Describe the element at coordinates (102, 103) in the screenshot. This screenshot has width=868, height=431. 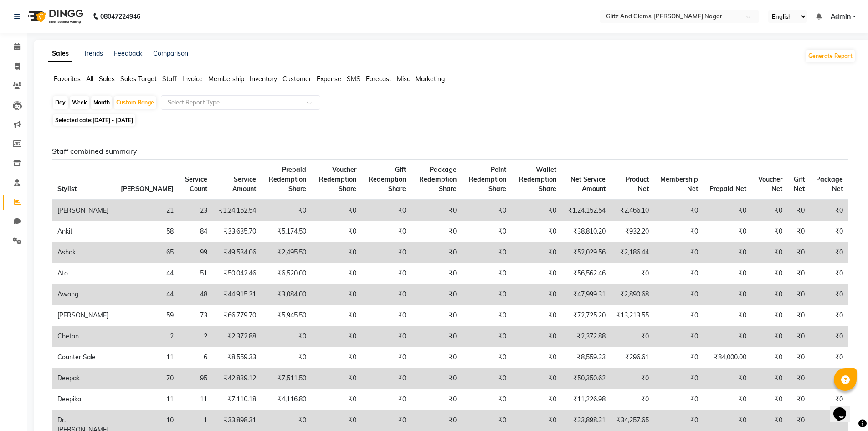
I see `div: Month` at that location.